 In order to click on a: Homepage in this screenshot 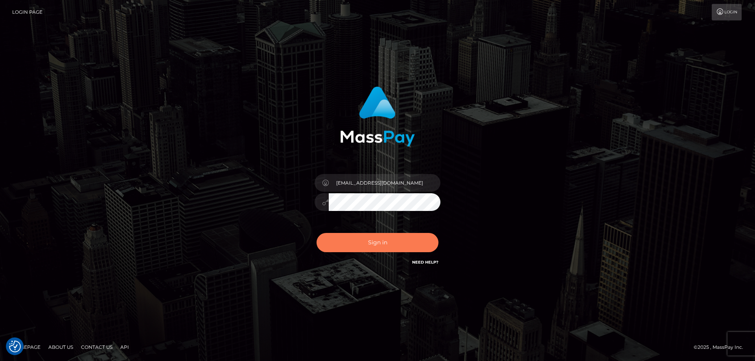, I will do `click(26, 347)`.